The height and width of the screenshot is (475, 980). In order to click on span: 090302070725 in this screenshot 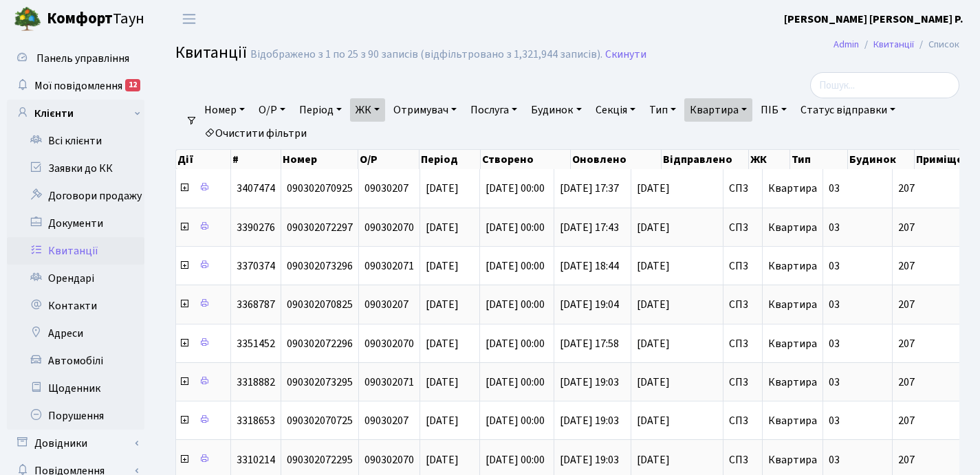, I will do `click(319, 421)`.